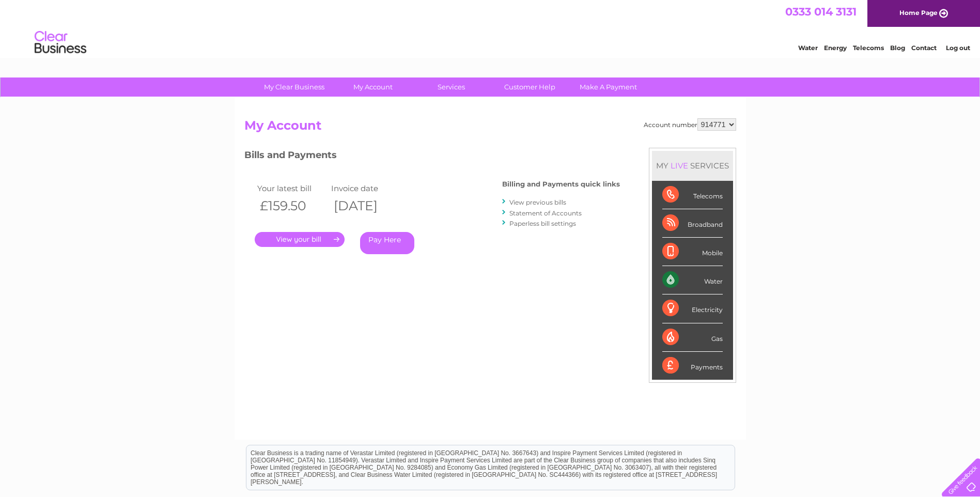 The height and width of the screenshot is (497, 980). What do you see at coordinates (292, 188) in the screenshot?
I see `td: Your latest bill` at bounding box center [292, 188].